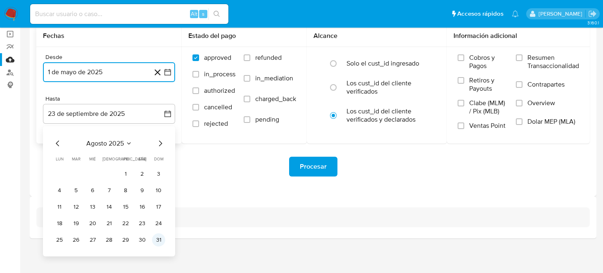 Image resolution: width=603 pixels, height=273 pixels. I want to click on span: Accesos rápidos, so click(480, 14).